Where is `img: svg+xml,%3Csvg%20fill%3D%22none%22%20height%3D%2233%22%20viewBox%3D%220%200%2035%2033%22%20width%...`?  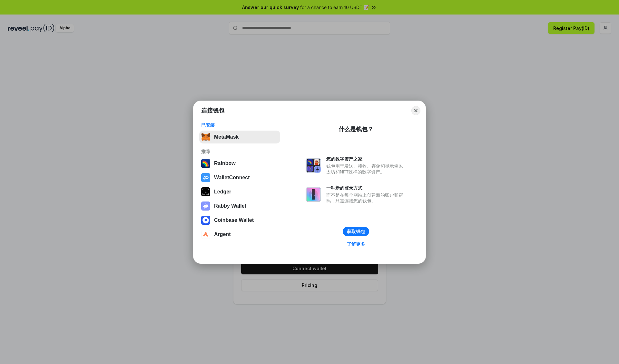 img: svg+xml,%3Csvg%20fill%3D%22none%22%20height%3D%2233%22%20viewBox%3D%220%200%2035%2033%22%20width%... is located at coordinates (205, 137).